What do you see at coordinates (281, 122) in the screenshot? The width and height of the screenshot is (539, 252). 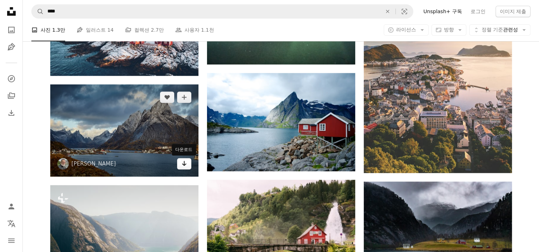 I see `img: 수역 앞의 빨간색과 흰색 목조 주택` at bounding box center [281, 122].